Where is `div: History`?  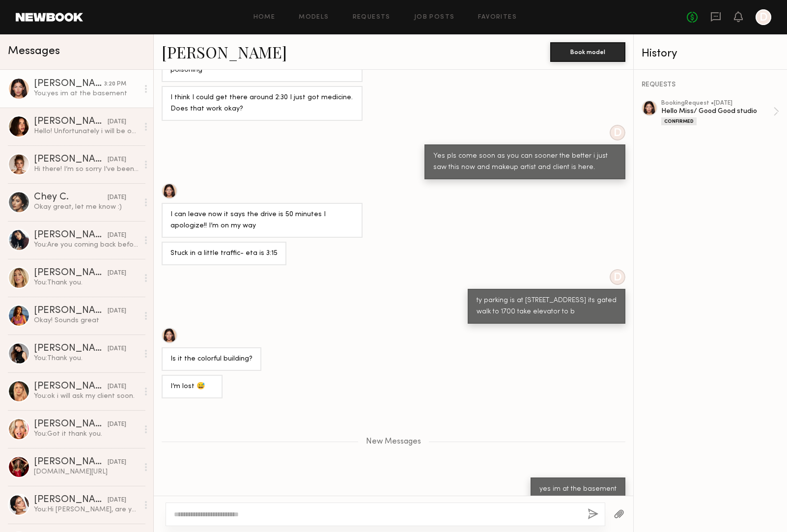 div: History is located at coordinates (711, 54).